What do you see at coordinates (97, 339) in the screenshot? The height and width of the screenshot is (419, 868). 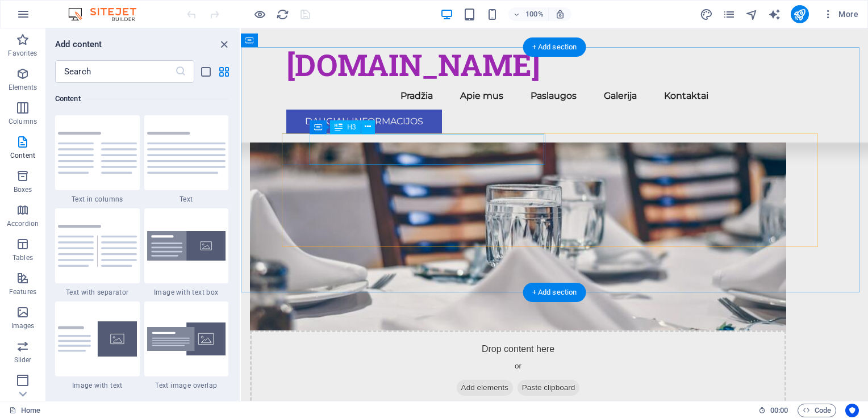 I see `img: text-with-image-v4.svg` at bounding box center [97, 339].